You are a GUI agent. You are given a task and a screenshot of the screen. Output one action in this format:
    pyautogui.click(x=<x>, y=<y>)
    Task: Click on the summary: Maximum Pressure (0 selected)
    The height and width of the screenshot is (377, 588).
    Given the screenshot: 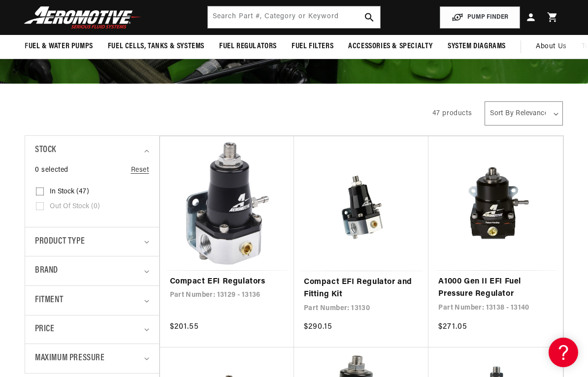 What is the action you would take?
    pyautogui.click(x=92, y=358)
    